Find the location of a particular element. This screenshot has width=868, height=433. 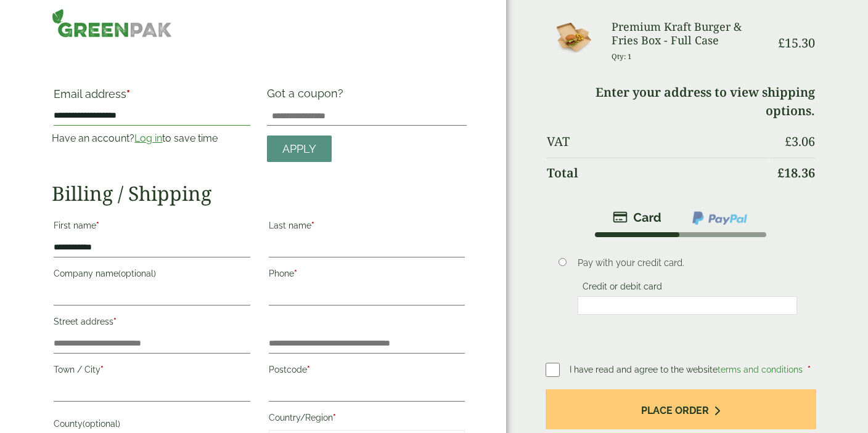

span: I have read and agree to the website is located at coordinates (688, 370).